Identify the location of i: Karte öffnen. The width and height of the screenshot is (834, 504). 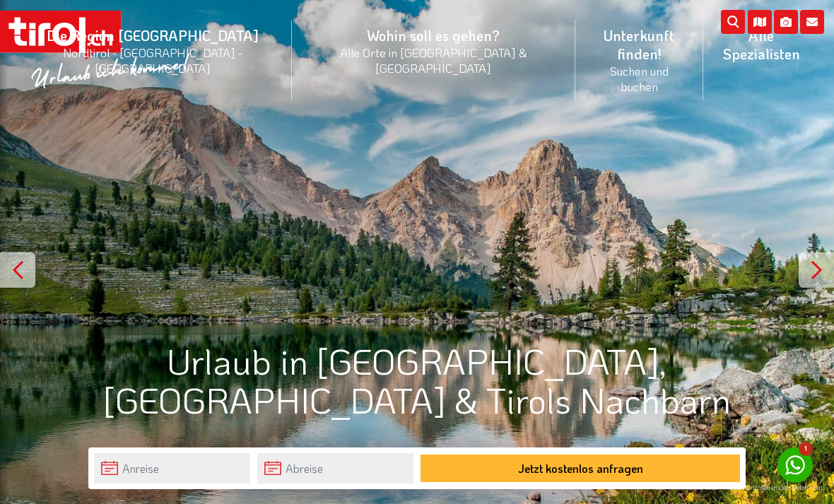
(760, 22).